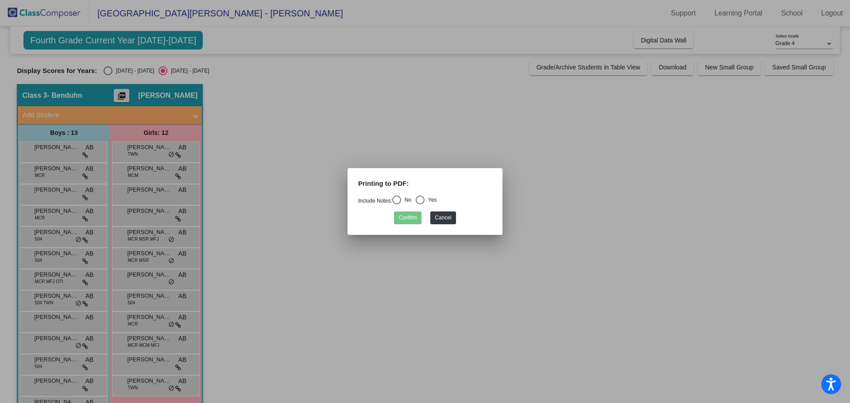 The height and width of the screenshot is (403, 850). Describe the element at coordinates (408, 218) in the screenshot. I see `button: Confirm` at that location.